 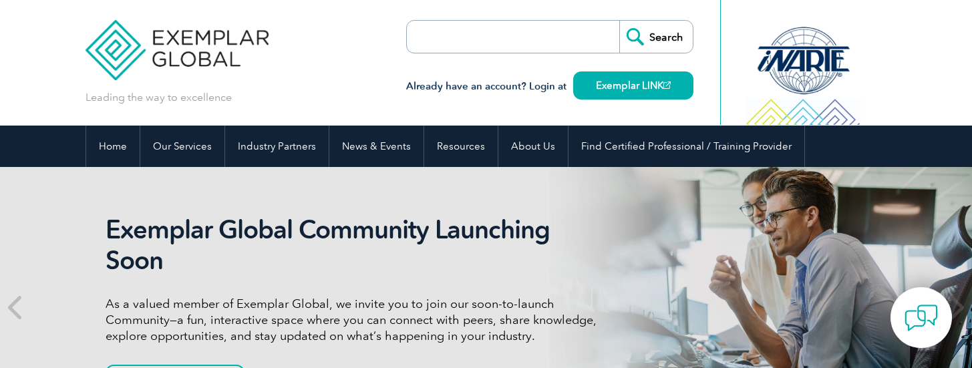 What do you see at coordinates (633, 86) in the screenshot?
I see `a: Exemplar LINK` at bounding box center [633, 86].